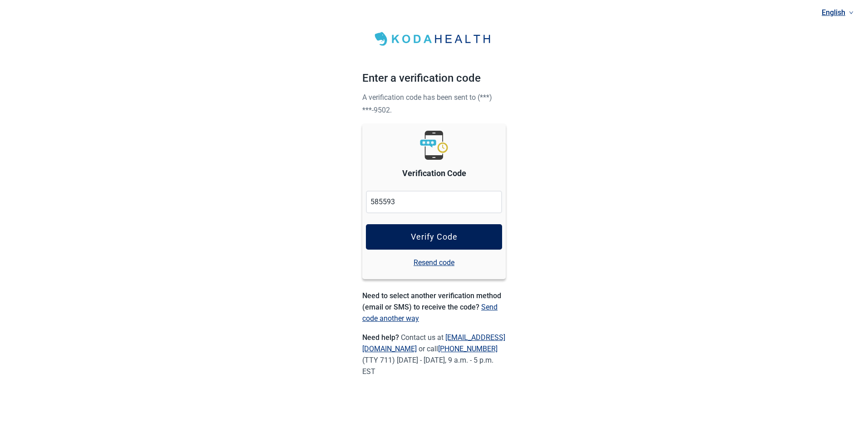 The width and height of the screenshot is (868, 423). I want to click on span: Need to select another verification method (email or SMS) to receive the code?, so click(432, 301).